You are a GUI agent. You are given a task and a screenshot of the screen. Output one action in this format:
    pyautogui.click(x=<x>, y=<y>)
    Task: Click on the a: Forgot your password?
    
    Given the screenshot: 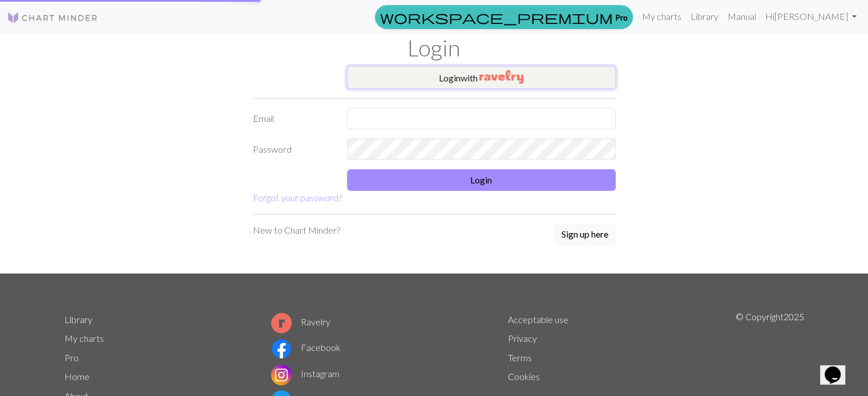 What is the action you would take?
    pyautogui.click(x=298, y=197)
    